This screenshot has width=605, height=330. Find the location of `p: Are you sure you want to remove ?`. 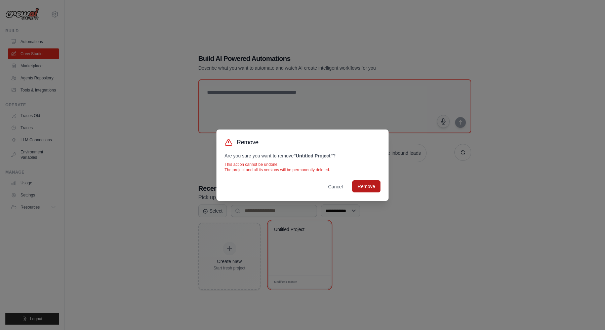

p: Are you sure you want to remove ? is located at coordinates (302, 156).